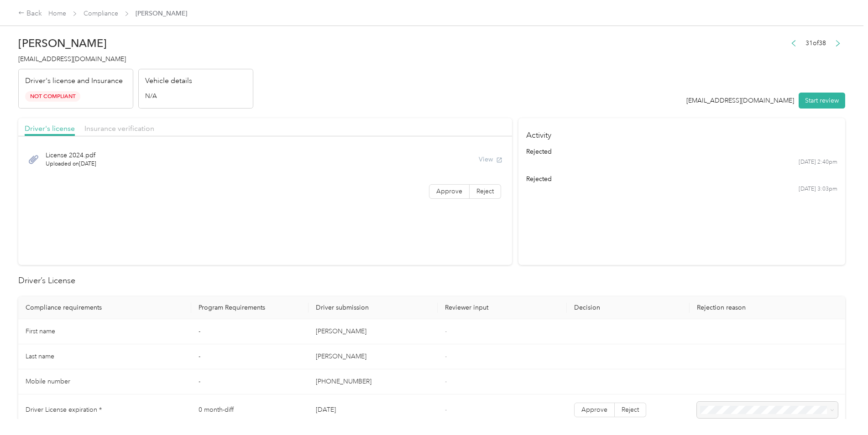  What do you see at coordinates (822, 100) in the screenshot?
I see `button: Start review` at bounding box center [822, 100].